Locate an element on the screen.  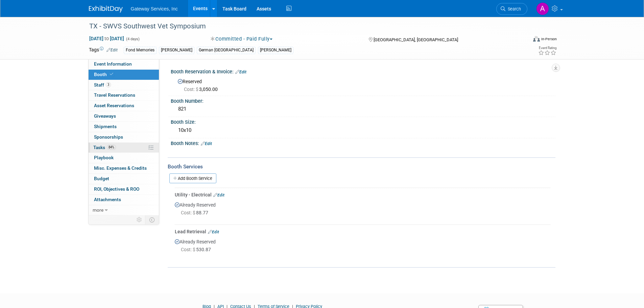
img: ExhibitDay is located at coordinates (106, 9).